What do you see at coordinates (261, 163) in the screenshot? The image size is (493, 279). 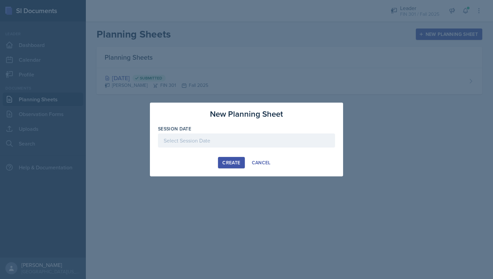 I see `div: Cancel` at bounding box center [261, 163].